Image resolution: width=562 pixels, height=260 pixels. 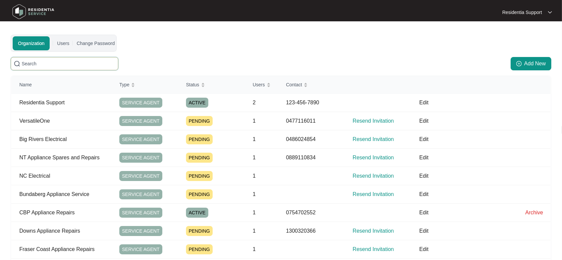 What do you see at coordinates (68, 64) in the screenshot?
I see `input: Search` at bounding box center [68, 64].